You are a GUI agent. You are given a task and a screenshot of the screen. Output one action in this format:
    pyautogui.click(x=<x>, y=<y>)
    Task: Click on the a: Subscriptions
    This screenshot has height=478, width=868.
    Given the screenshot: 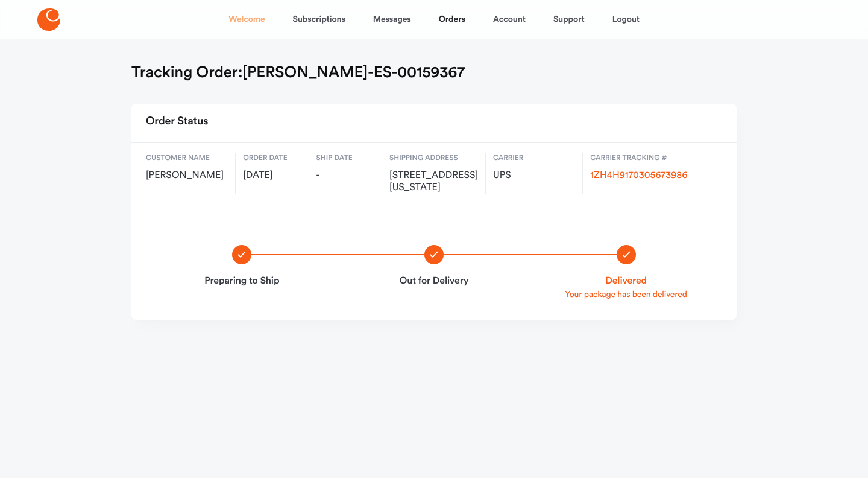 What is the action you would take?
    pyautogui.click(x=319, y=20)
    